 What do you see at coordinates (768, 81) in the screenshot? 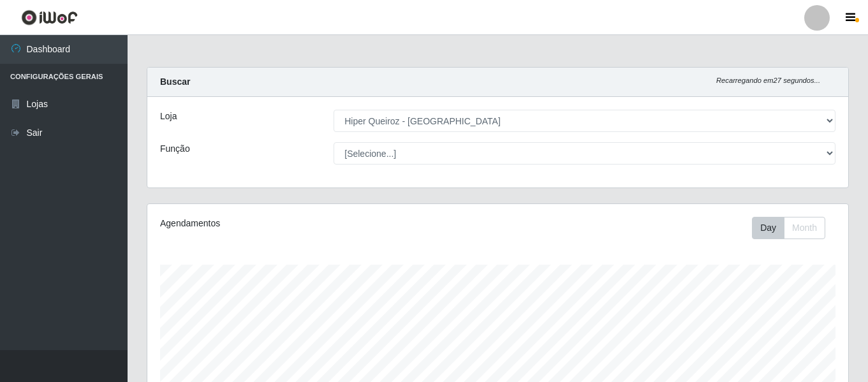
I see `i: Recarregando em 27 segundos...` at bounding box center [768, 81].